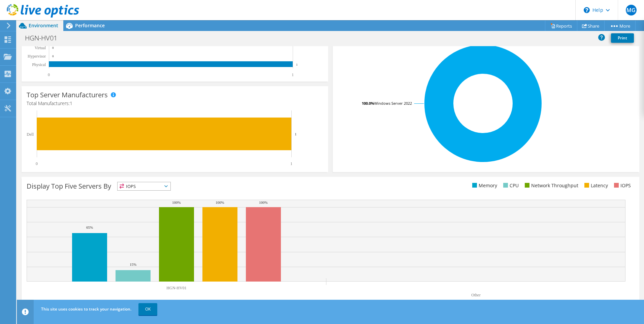  I want to click on tspan: Windows Server 2022, so click(393, 103).